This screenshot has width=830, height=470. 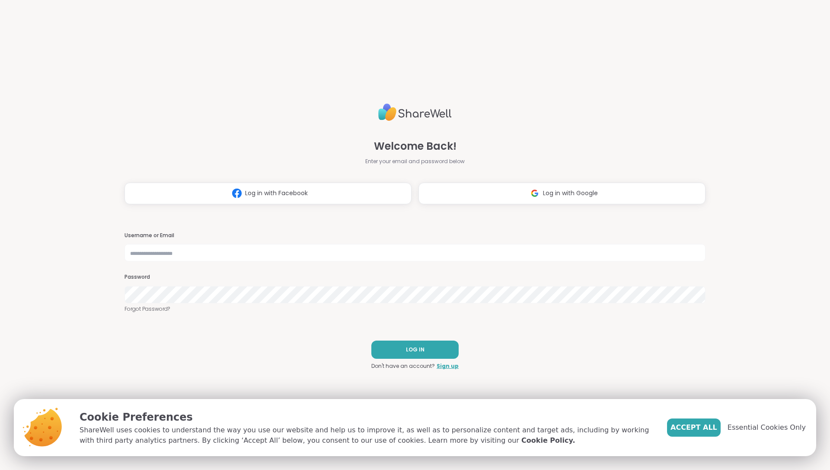 What do you see at coordinates (415, 349) in the screenshot?
I see `span: LOG IN` at bounding box center [415, 349].